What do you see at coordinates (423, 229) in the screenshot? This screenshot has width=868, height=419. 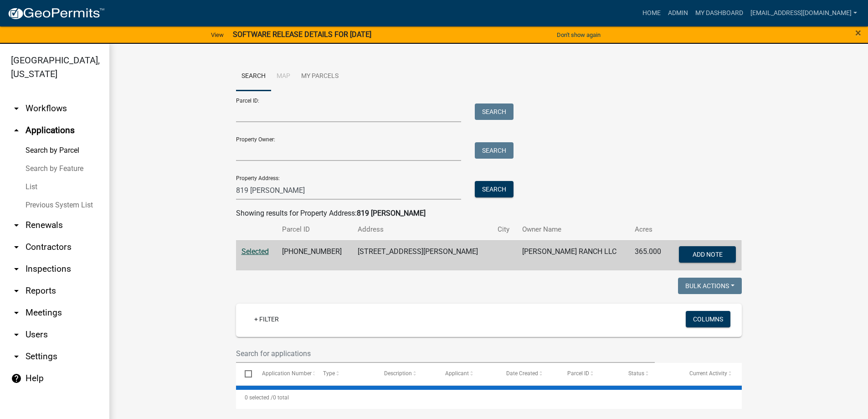 I see `th: Address` at bounding box center [423, 229].